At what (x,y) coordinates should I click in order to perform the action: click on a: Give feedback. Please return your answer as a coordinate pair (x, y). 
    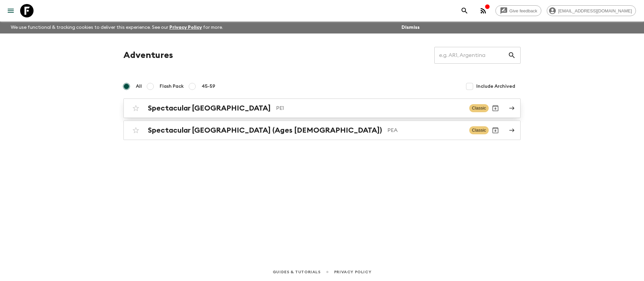
    Looking at the image, I should click on (518, 11).